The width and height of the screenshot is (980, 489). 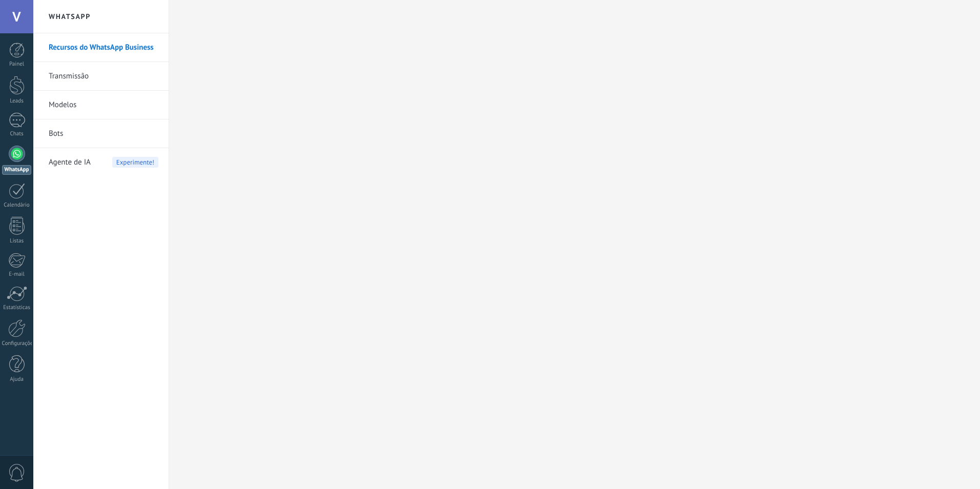 What do you see at coordinates (17, 169) in the screenshot?
I see `div: WhatsApp` at bounding box center [17, 169].